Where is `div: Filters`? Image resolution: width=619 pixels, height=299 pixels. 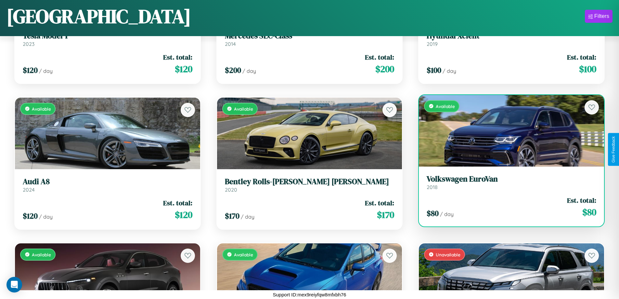
div: Filters is located at coordinates (602, 16).